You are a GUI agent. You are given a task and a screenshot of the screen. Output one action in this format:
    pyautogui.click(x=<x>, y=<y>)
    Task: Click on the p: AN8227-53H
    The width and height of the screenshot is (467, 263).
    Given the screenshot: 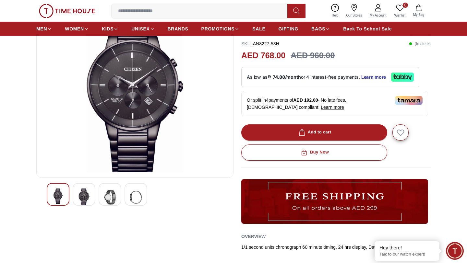 What is the action you would take?
    pyautogui.click(x=260, y=44)
    